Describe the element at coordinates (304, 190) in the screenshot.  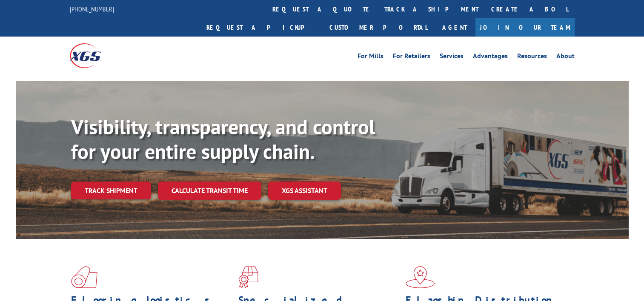
I see `a: XGS ASSISTANT` at that location.